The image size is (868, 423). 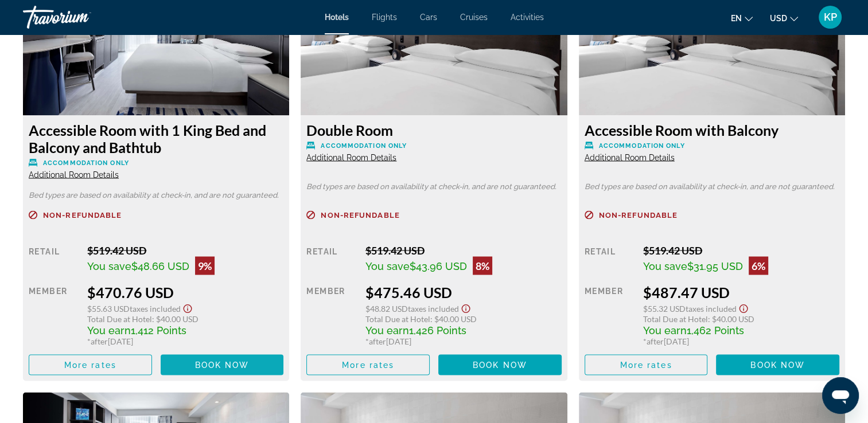 I want to click on span: Hotels, so click(x=336, y=17).